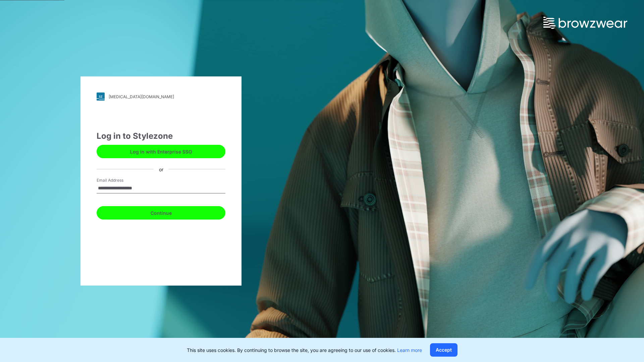 The width and height of the screenshot is (644, 362). Describe the element at coordinates (444, 350) in the screenshot. I see `button: Accept` at that location.